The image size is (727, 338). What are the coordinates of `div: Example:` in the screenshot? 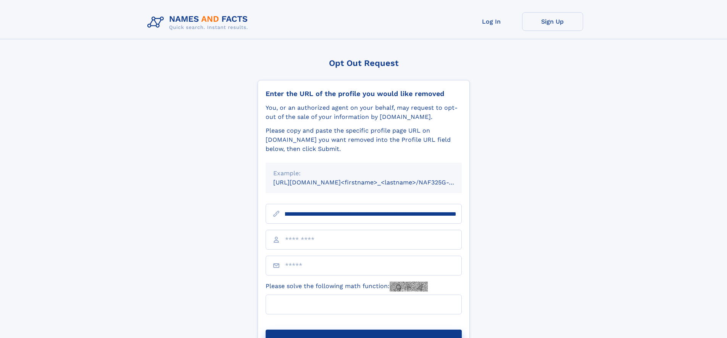 It's located at (363, 174).